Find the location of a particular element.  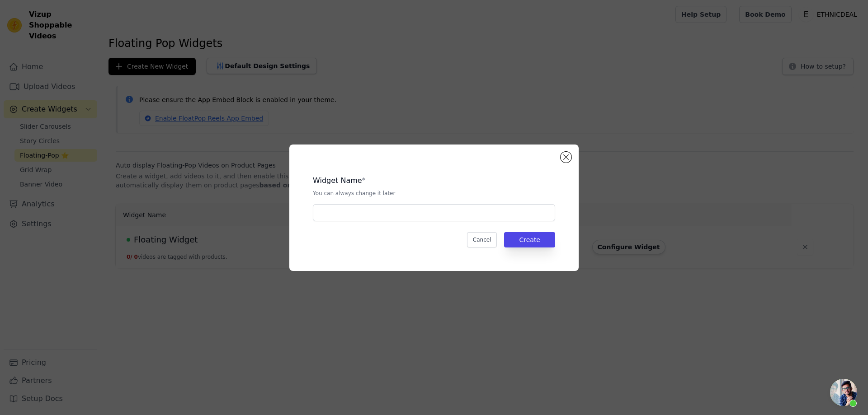

p: You can always change it later is located at coordinates (434, 193).